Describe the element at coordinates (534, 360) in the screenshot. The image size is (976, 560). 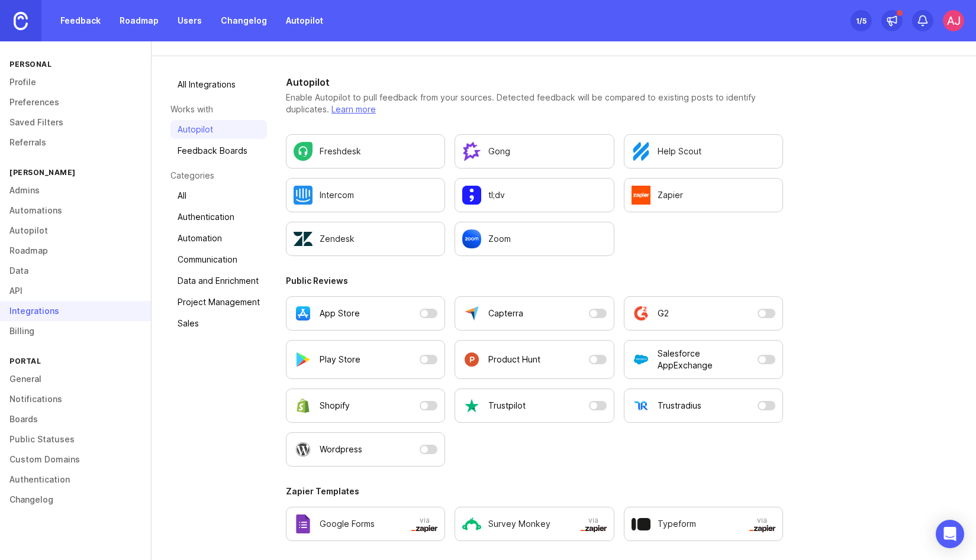
I see `button: Product Hunt is currently disabled as an Autopilot data source. Open a modal to adjust settings.` at that location.